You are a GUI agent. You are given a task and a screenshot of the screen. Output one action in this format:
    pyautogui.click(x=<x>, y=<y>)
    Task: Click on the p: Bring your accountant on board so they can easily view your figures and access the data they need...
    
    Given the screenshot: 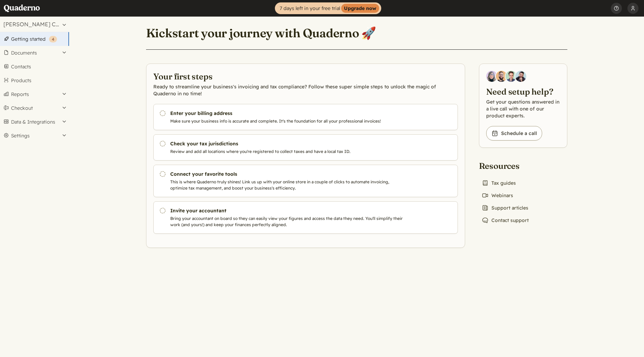 What is the action you would take?
    pyautogui.click(x=288, y=222)
    